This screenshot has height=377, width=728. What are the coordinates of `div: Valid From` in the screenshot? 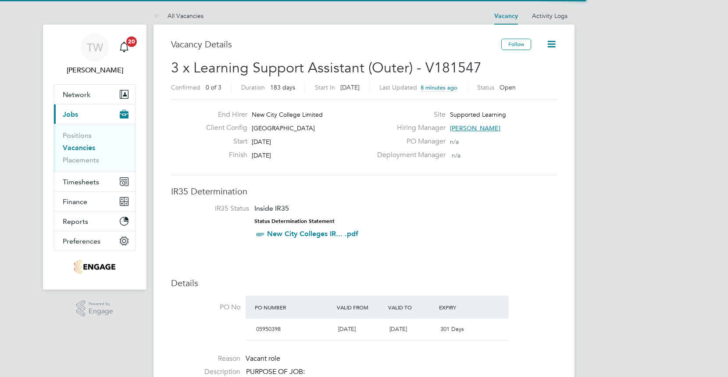 It's located at (360, 307).